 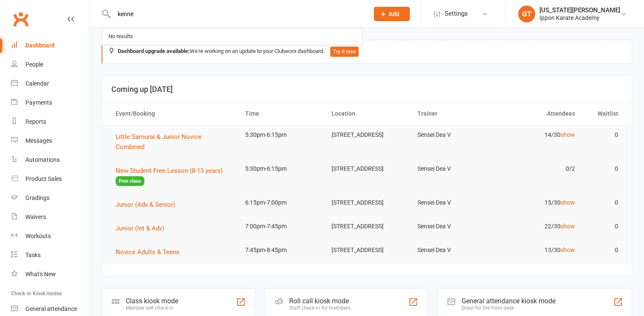 I want to click on a: Gradings, so click(x=50, y=198).